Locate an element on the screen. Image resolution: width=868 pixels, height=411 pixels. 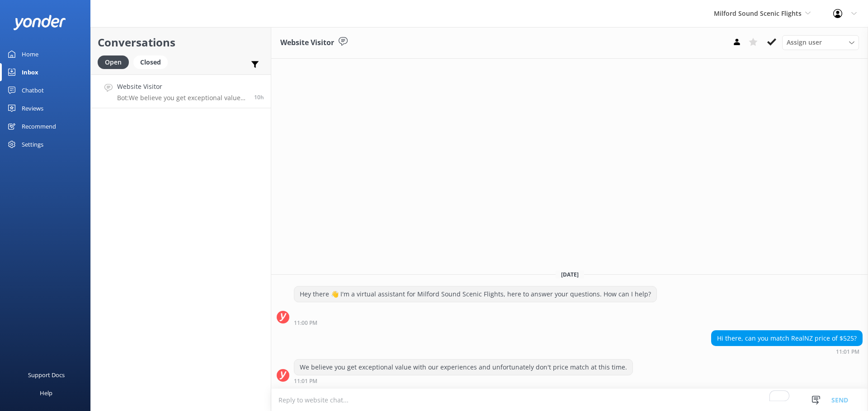
div: Assign User is located at coordinates (820, 42).